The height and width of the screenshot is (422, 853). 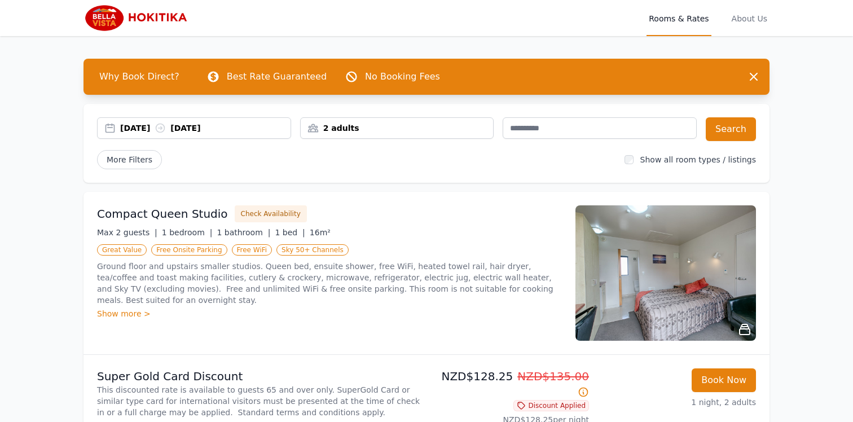 What do you see at coordinates (730, 129) in the screenshot?
I see `button: Search` at bounding box center [730, 129].